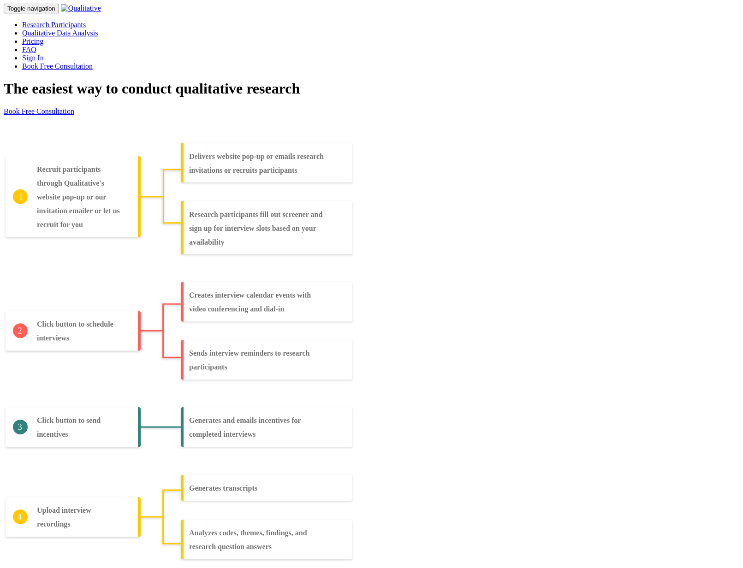 This screenshot has height=568, width=743. Describe the element at coordinates (71, 183) in the screenshot. I see `tspan: through Qualitative's` at that location.